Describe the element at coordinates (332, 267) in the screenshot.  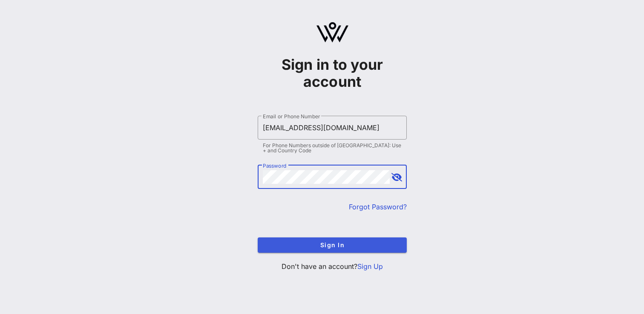
I see `p: Don't have an account?` at that location.